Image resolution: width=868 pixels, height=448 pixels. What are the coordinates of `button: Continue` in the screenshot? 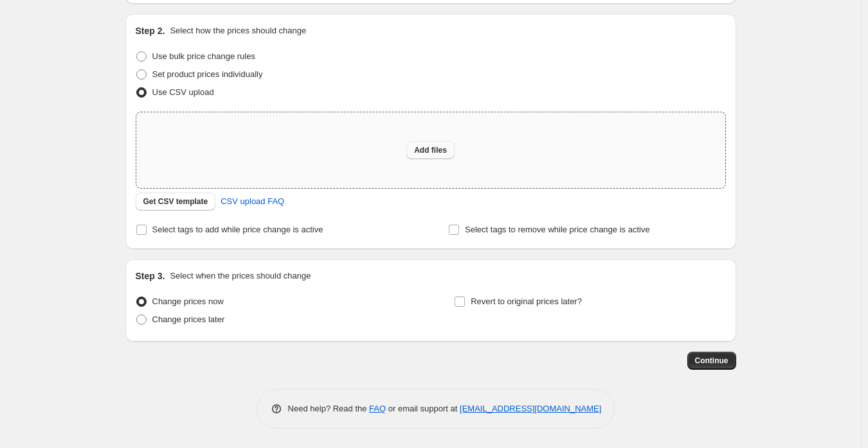 It's located at (711, 361).